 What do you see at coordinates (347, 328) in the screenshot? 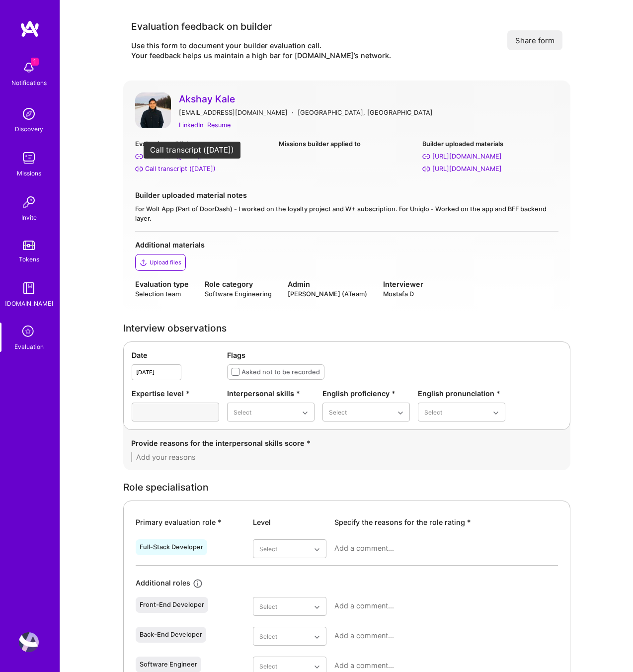
I see `div: Interview observations` at bounding box center [347, 328].